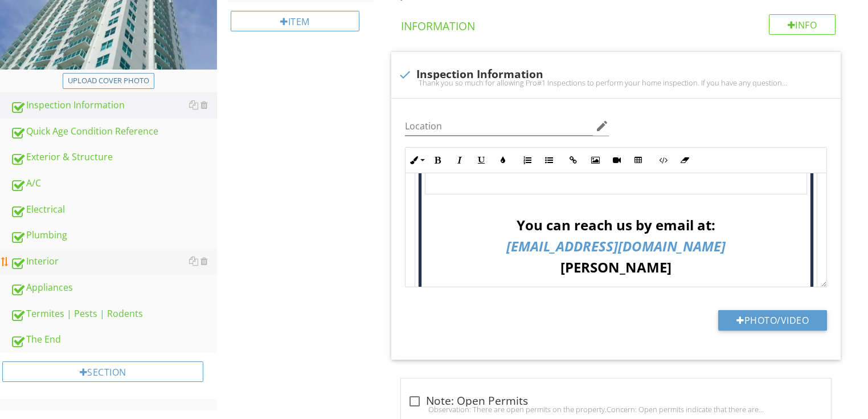  I want to click on button: Unordered List, so click(549, 160).